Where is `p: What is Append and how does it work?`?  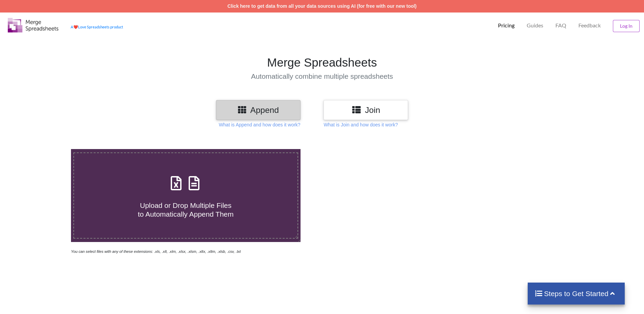
p: What is Append and how does it work? is located at coordinates (259, 125).